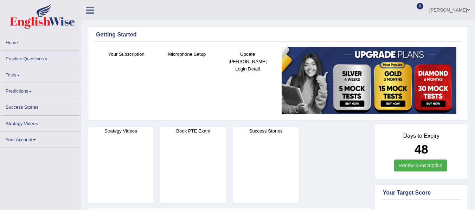 The width and height of the screenshot is (475, 210). What do you see at coordinates (277, 35) in the screenshot?
I see `div: Getting Started` at bounding box center [277, 35].